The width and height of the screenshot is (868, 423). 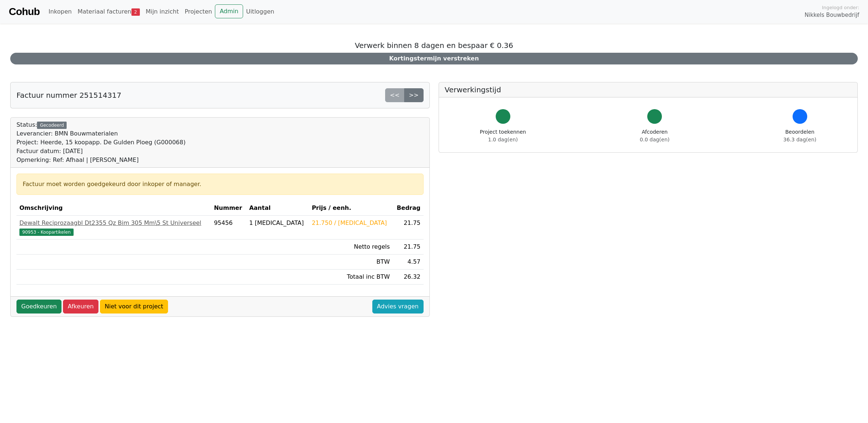 I want to click on a: Advies vragen, so click(x=397, y=307).